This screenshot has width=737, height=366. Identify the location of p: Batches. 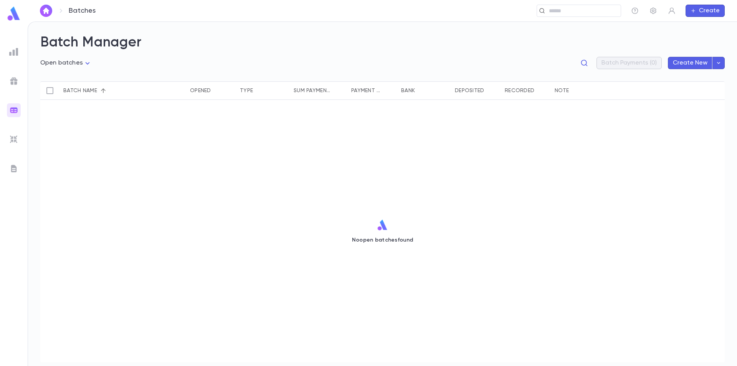
(82, 11).